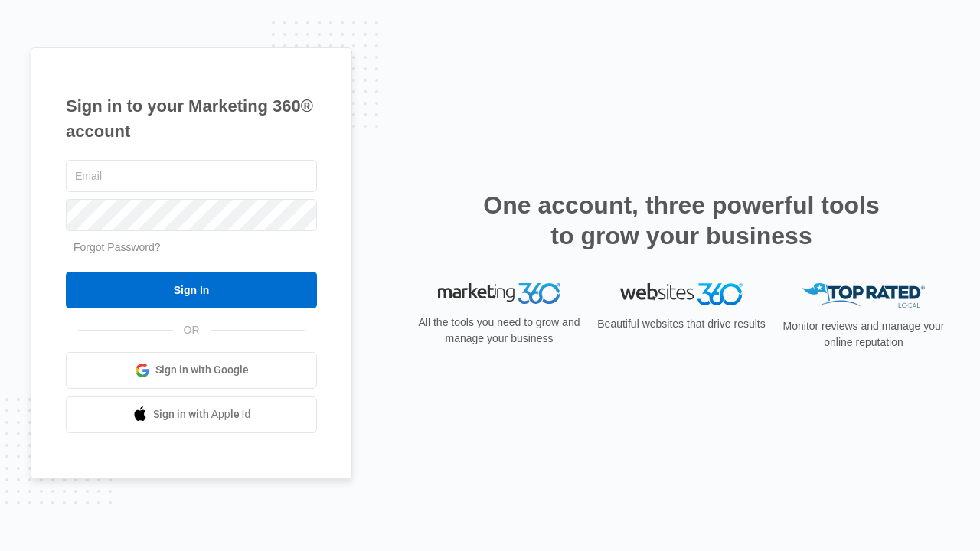  Describe the element at coordinates (191, 371) in the screenshot. I see `a: Sign in with Google` at that location.